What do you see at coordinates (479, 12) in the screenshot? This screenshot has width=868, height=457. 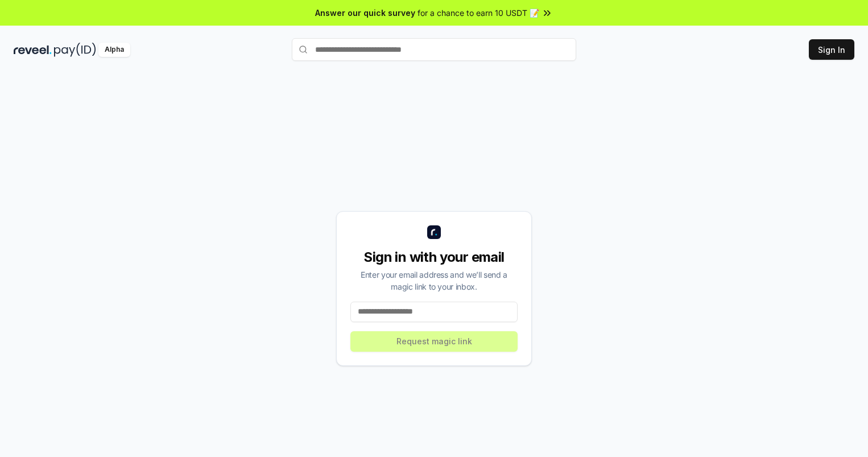 I see `span: for a chance to earn 10 USDT 📝` at bounding box center [479, 12].